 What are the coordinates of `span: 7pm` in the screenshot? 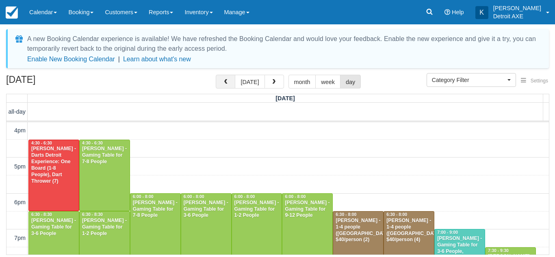 It's located at (20, 238).